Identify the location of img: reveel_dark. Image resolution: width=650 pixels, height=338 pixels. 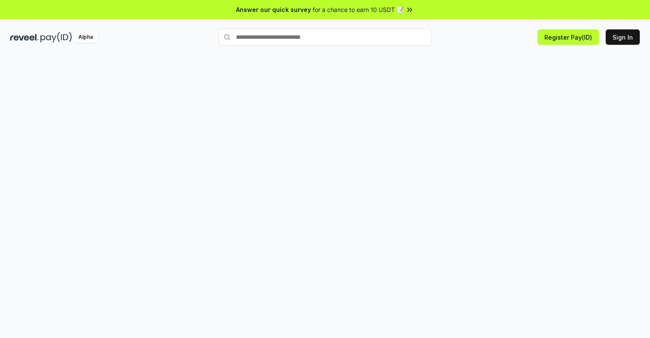
(24, 37).